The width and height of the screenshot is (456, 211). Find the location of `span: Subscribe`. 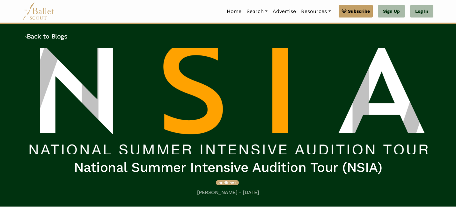

span: Subscribe is located at coordinates (359, 11).